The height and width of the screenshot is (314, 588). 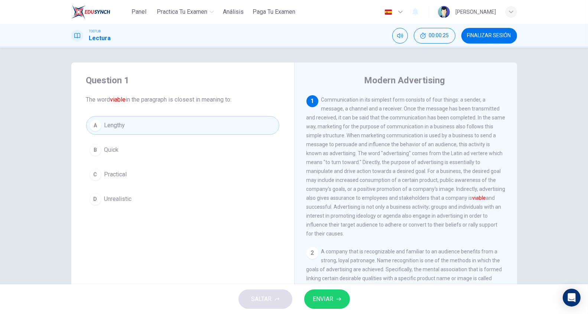 What do you see at coordinates (182, 12) in the screenshot?
I see `span: Practica tu examen` at bounding box center [182, 12].